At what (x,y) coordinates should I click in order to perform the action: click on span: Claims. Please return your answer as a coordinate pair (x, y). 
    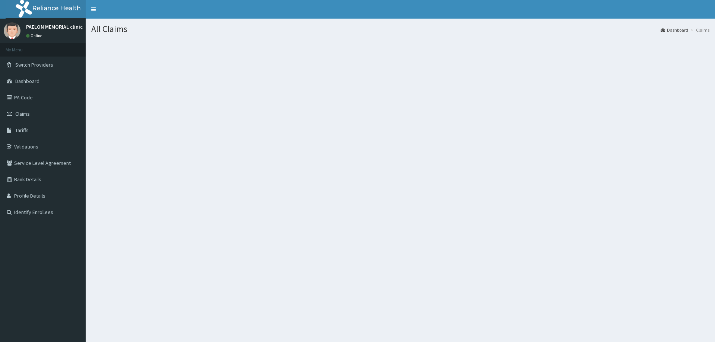
    Looking at the image, I should click on (22, 114).